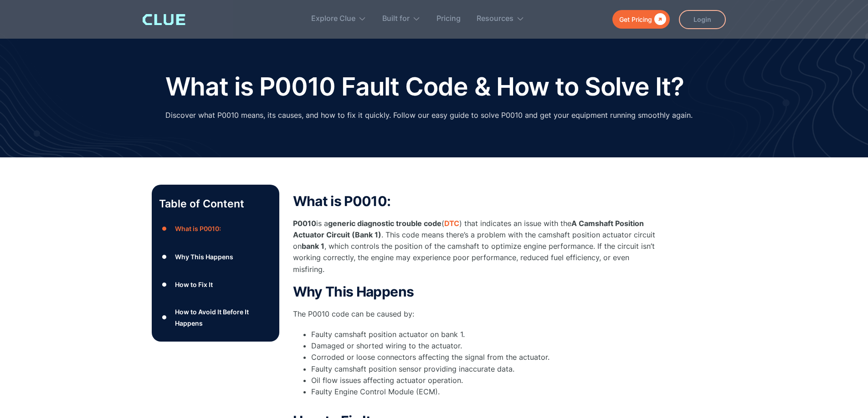 This screenshot has height=418, width=868. What do you see at coordinates (215, 204) in the screenshot?
I see `p: Table of Content` at bounding box center [215, 204].